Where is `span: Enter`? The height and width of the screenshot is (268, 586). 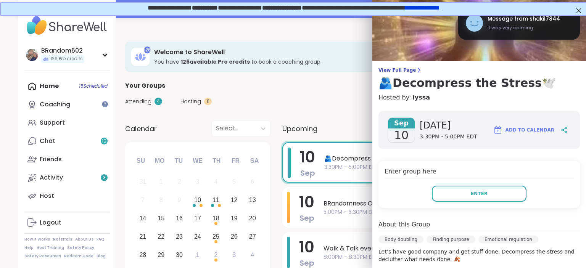
span: Enter is located at coordinates (480, 194).